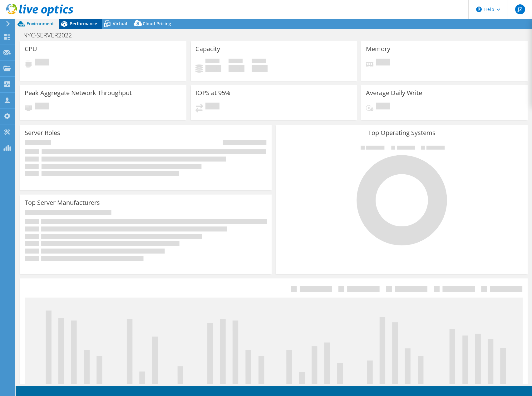 This screenshot has width=532, height=396. I want to click on h3: CPU, so click(31, 49).